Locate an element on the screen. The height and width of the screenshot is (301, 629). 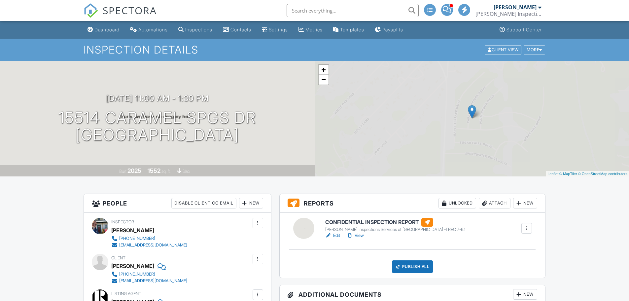
span: slab is located at coordinates (186, 171).